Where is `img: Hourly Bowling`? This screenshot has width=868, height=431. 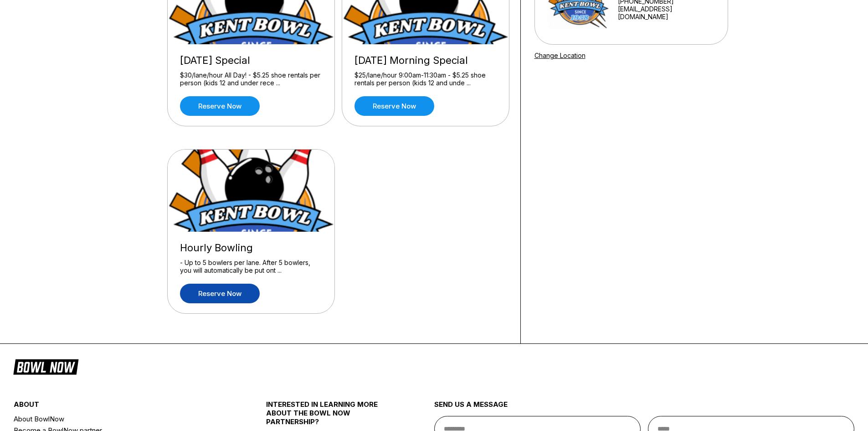
img: Hourly Bowling is located at coordinates (251, 190).